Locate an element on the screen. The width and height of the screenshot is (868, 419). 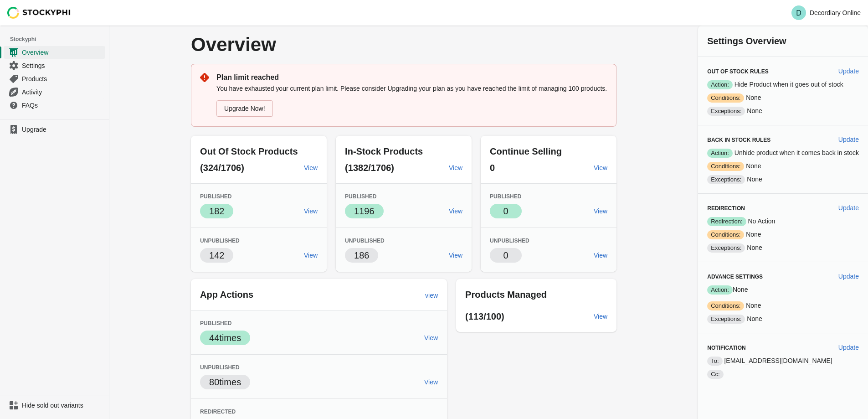
span: 142 is located at coordinates (216, 255).